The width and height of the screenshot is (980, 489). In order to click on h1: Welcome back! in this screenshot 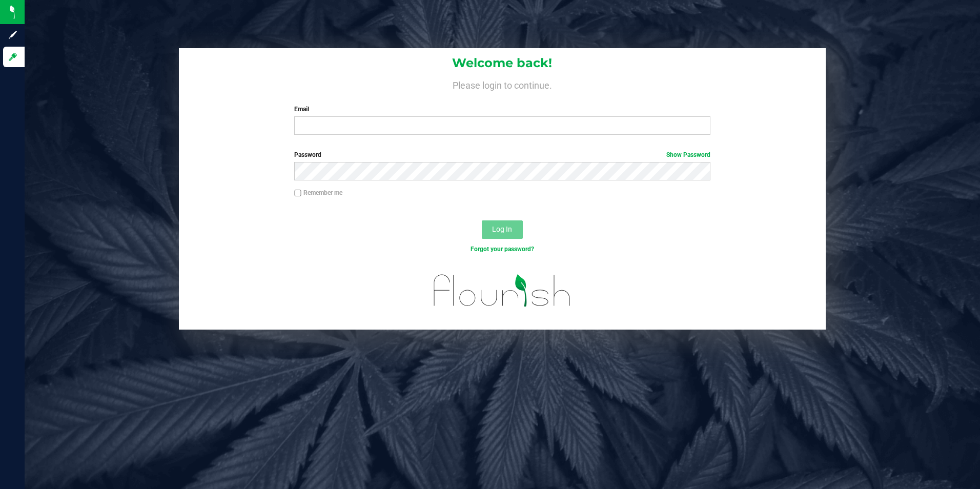, I will do `click(503, 63)`.